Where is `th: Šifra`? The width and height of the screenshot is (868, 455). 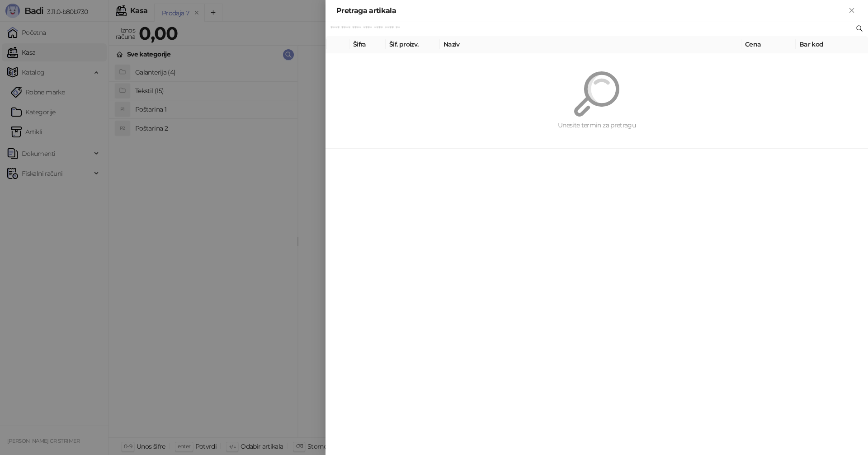 th: Šifra is located at coordinates (367, 44).